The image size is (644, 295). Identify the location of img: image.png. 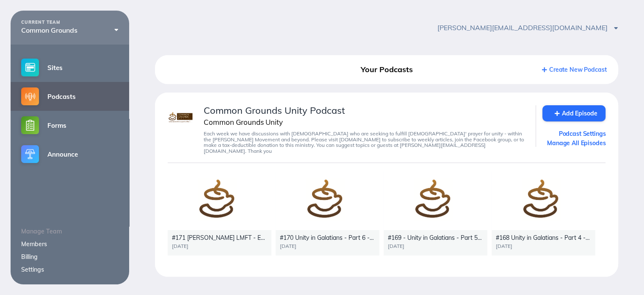
(180, 118).